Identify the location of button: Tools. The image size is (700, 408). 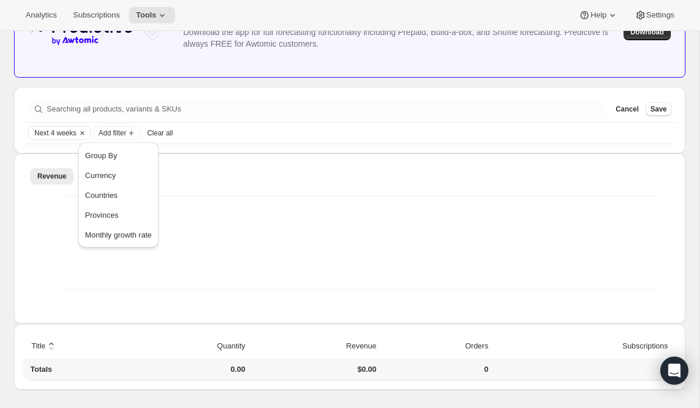
(152, 15).